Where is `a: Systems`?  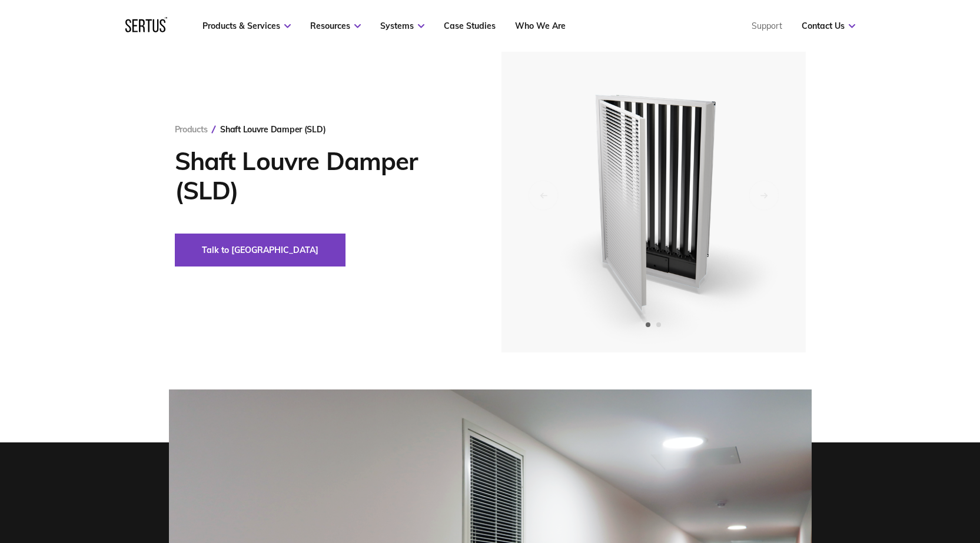 a: Systems is located at coordinates (402, 26).